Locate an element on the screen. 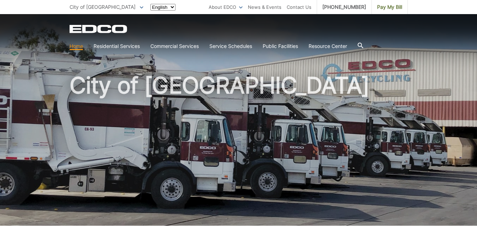 Image resolution: width=477 pixels, height=226 pixels. a: About EDCO is located at coordinates (225, 7).